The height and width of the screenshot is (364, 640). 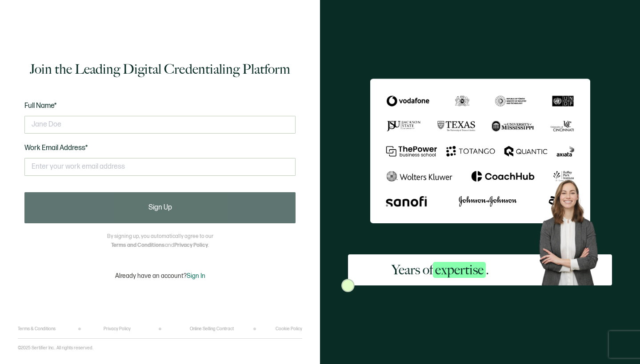 I want to click on h2: Years of ., so click(x=440, y=270).